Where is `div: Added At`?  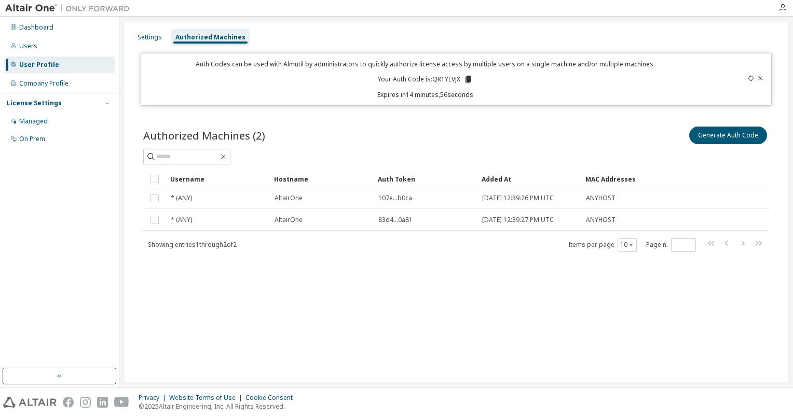 div: Added At is located at coordinates (529, 179).